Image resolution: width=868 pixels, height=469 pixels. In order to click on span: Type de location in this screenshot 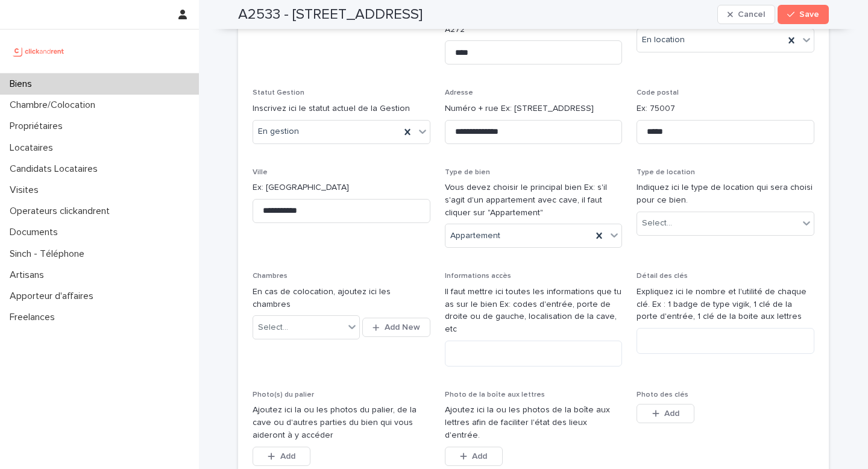, I will do `click(666, 173)`.